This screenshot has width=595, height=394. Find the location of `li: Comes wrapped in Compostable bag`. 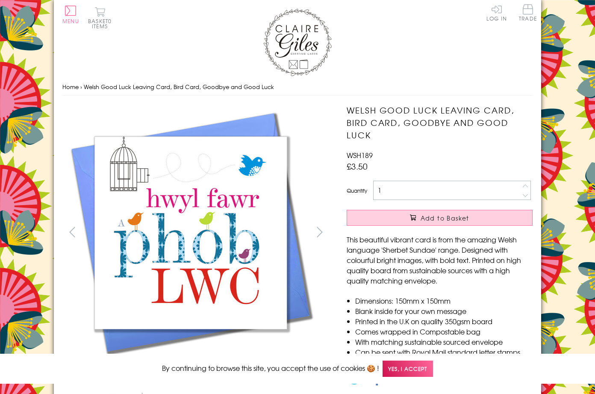

li: Comes wrapped in Compostable bag is located at coordinates (444, 331).